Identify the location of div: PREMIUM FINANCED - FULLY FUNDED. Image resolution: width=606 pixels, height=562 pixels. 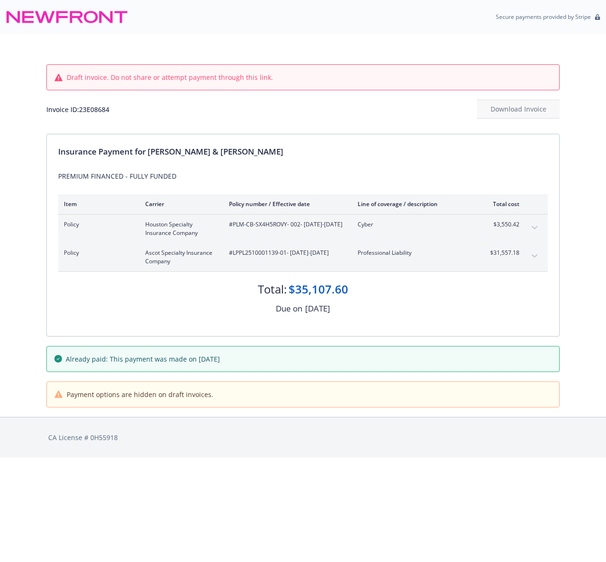
(303, 176).